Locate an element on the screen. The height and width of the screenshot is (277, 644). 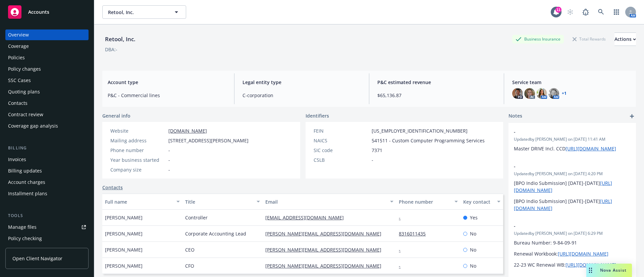
div: DBA: - is located at coordinates (111, 49).